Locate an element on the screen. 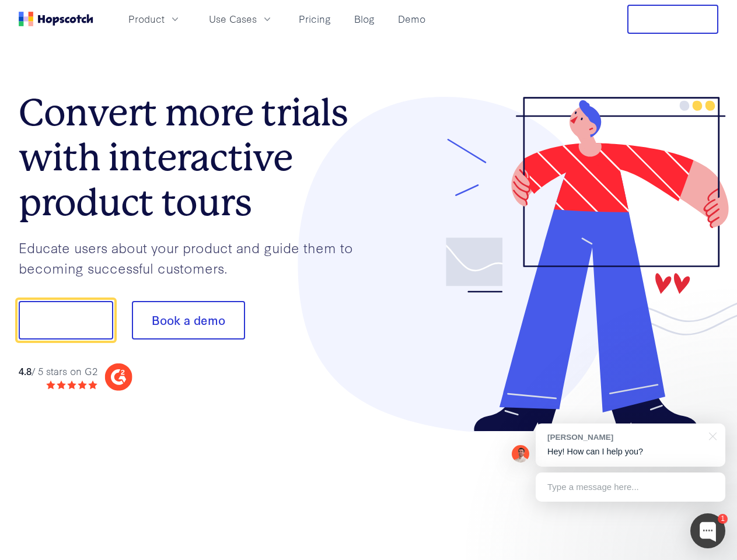 This screenshot has width=737, height=560. a: Pricing is located at coordinates (315, 19).